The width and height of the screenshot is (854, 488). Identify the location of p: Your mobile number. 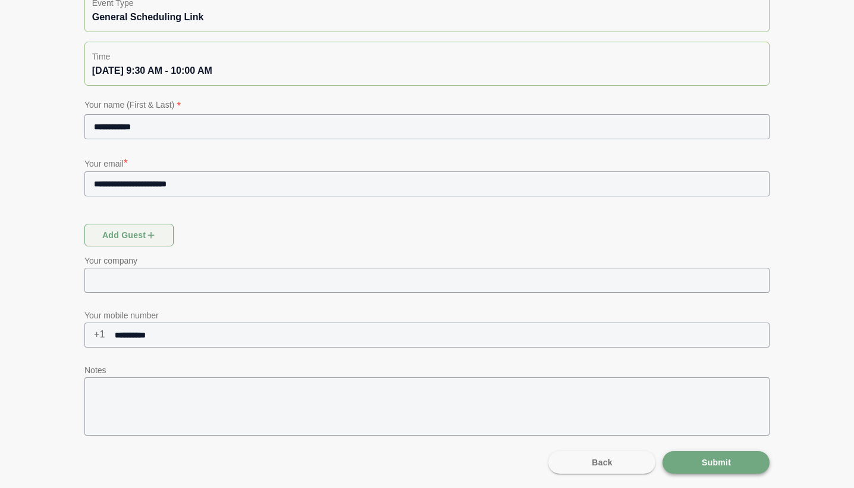
(427, 315).